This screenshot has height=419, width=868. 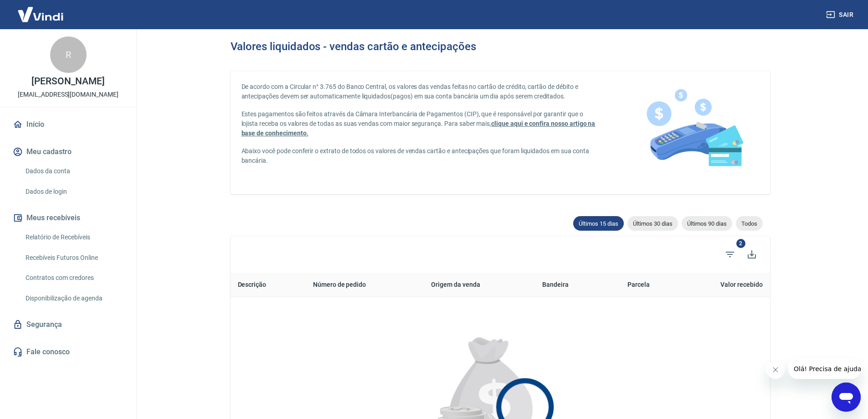 What do you see at coordinates (752, 254) in the screenshot?
I see `button: Baixar listagem` at bounding box center [752, 254].